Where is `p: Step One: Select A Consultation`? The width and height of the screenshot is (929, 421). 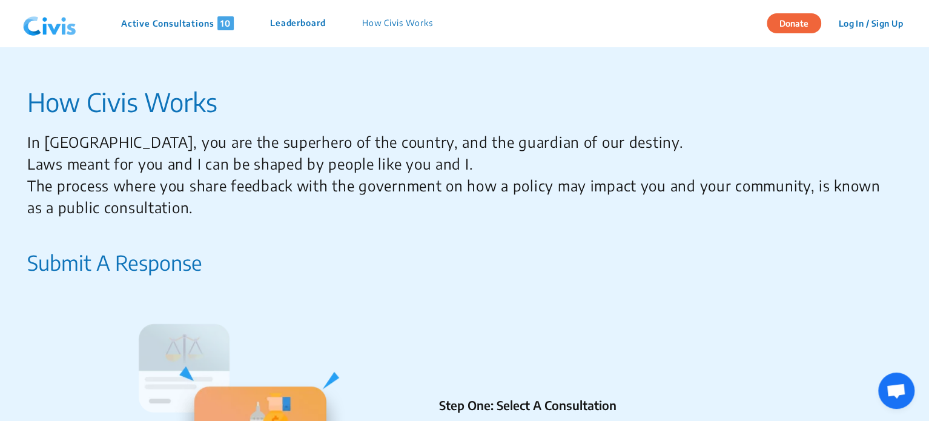 p: Step One: Select A Consultation is located at coordinates (665, 405).